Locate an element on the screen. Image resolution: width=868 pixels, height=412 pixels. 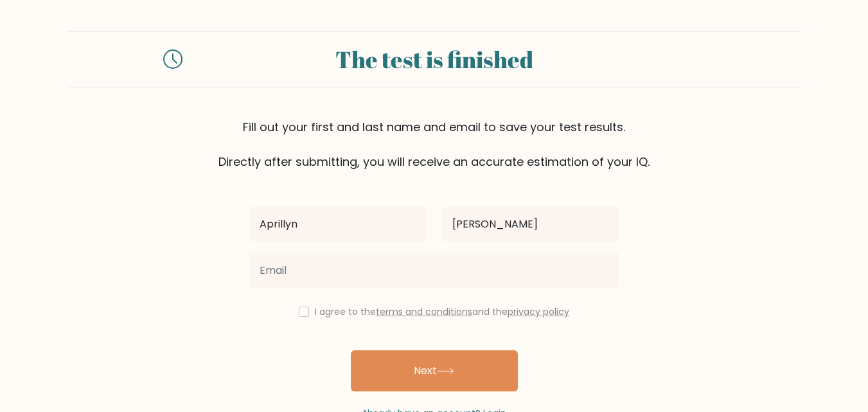
a: privacy policy is located at coordinates (538, 312).